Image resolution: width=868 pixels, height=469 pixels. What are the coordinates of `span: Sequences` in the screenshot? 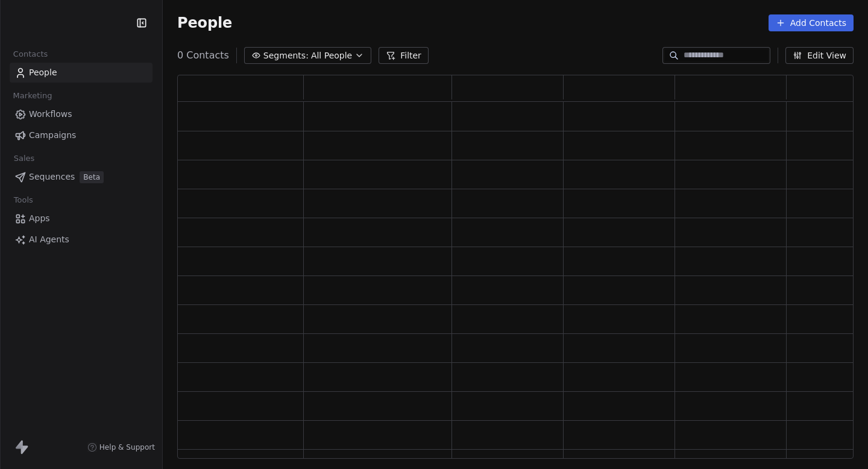 It's located at (52, 177).